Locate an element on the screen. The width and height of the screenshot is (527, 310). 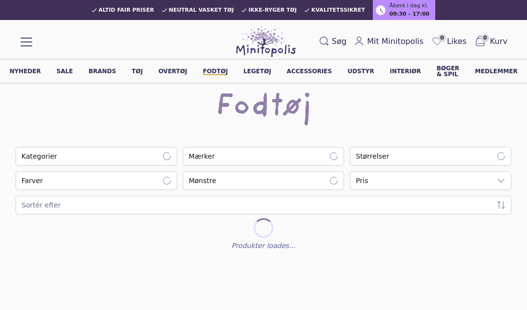
span: Altid fair priser is located at coordinates (126, 10).